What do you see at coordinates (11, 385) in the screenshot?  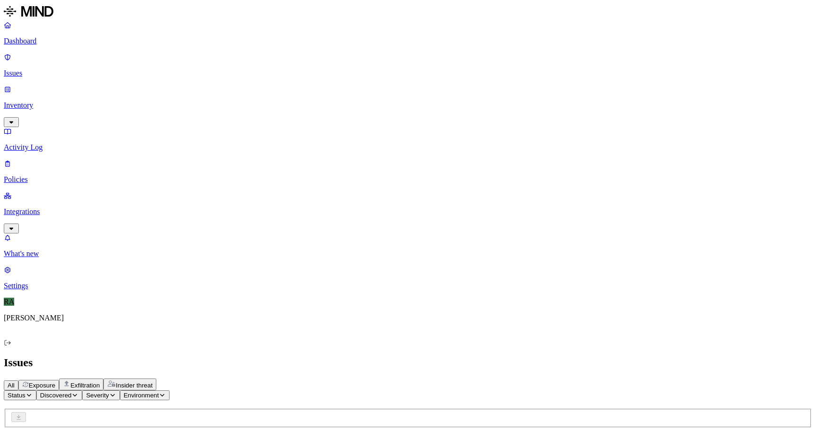 I see `span: All` at bounding box center [11, 385].